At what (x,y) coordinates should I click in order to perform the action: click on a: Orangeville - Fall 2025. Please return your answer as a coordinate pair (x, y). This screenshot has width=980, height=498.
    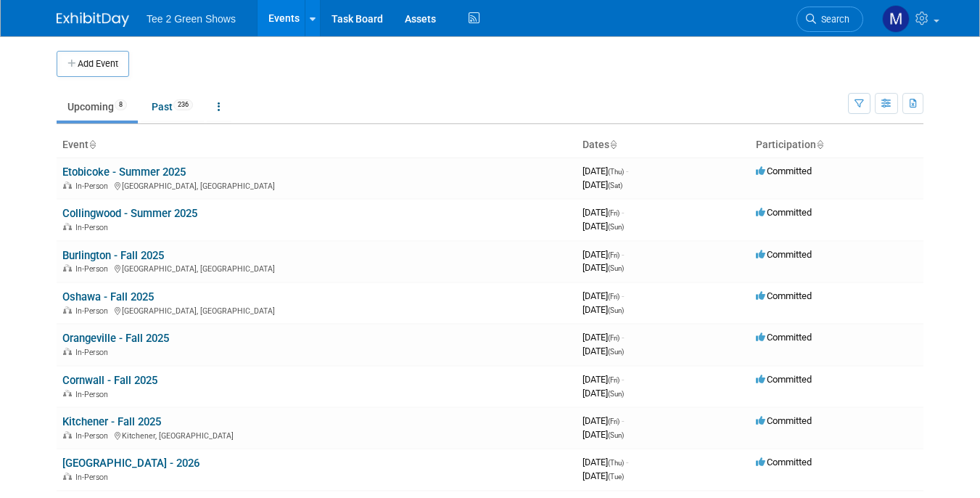
    Looking at the image, I should click on (115, 338).